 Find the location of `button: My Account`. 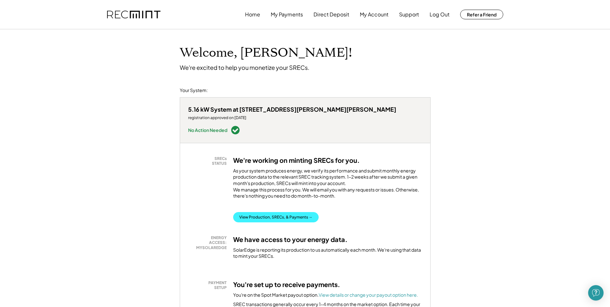

button: My Account is located at coordinates (374, 14).